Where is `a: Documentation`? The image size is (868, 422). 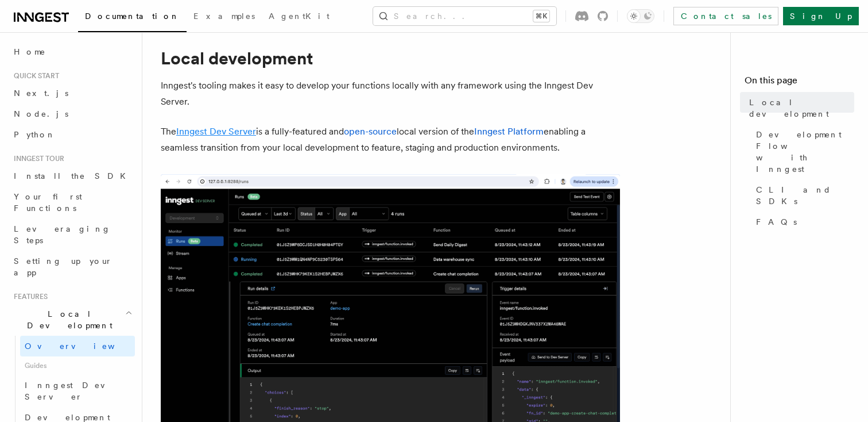
a: Documentation is located at coordinates (132, 18).